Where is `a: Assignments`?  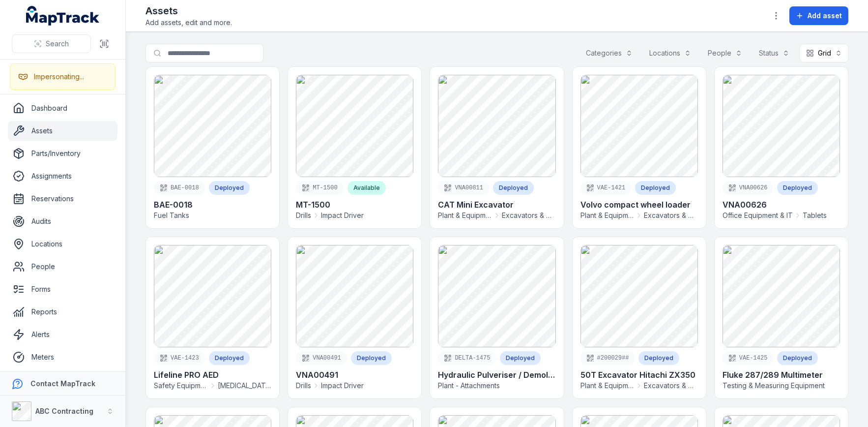
a: Assignments is located at coordinates (62, 176).